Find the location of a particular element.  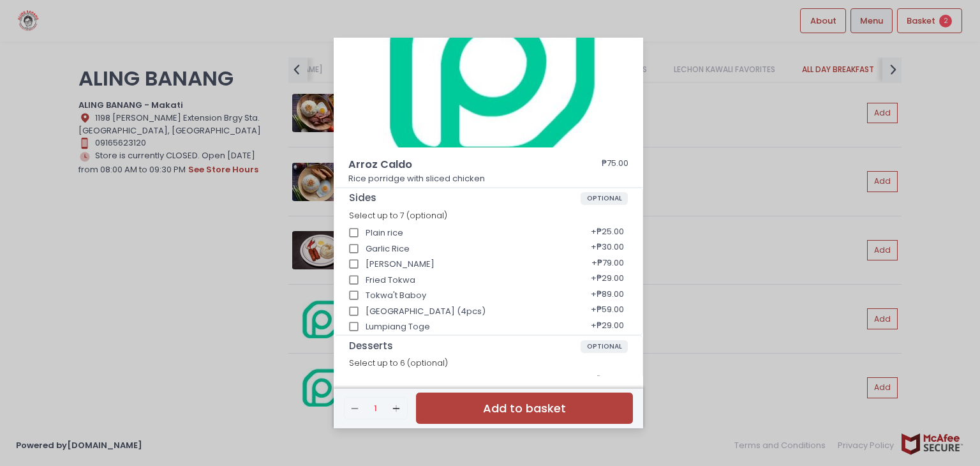

span: Arroz Caldo is located at coordinates (453, 165).